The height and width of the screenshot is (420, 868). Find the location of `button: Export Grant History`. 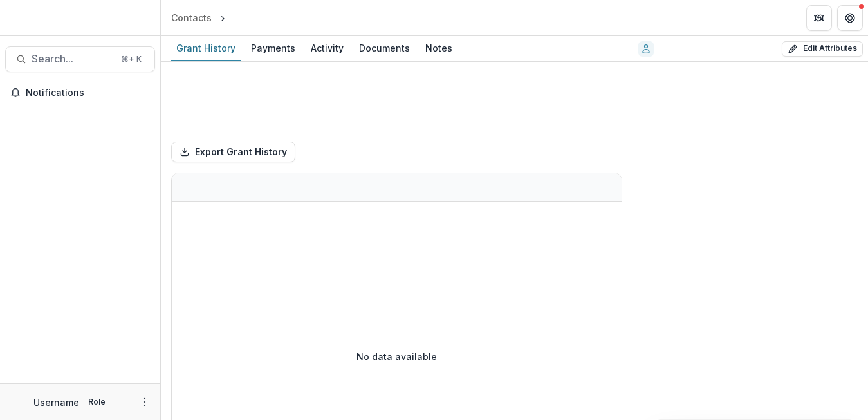

button: Export Grant History is located at coordinates (233, 152).